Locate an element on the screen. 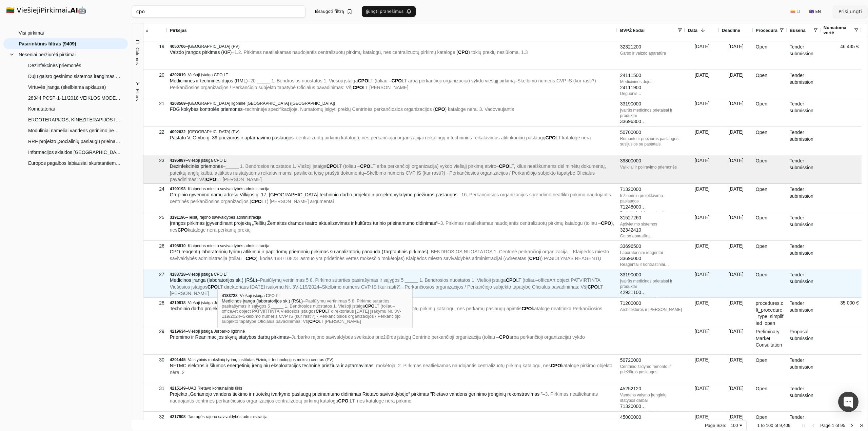 The width and height of the screenshot is (868, 431). div: Preliminary Market Consultation is located at coordinates (770, 340).